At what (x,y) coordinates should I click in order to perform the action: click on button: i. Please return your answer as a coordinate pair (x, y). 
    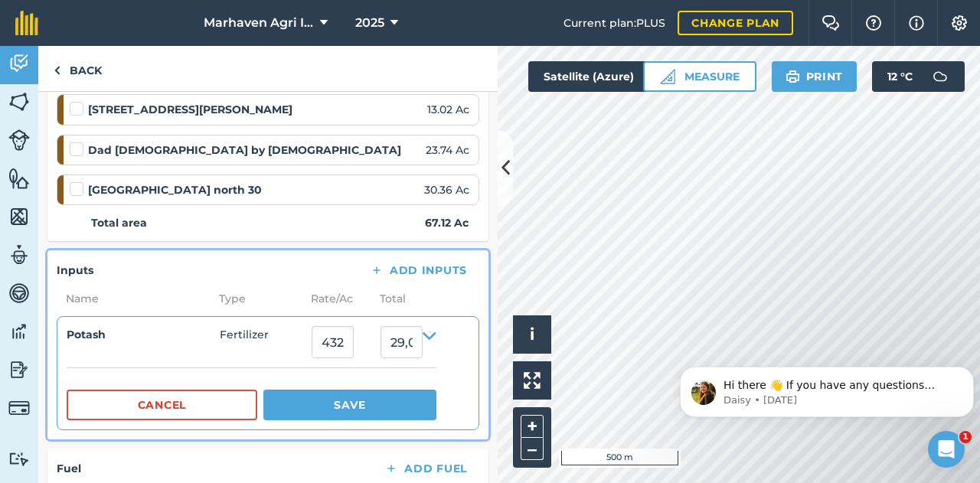
    Looking at the image, I should click on (532, 335).